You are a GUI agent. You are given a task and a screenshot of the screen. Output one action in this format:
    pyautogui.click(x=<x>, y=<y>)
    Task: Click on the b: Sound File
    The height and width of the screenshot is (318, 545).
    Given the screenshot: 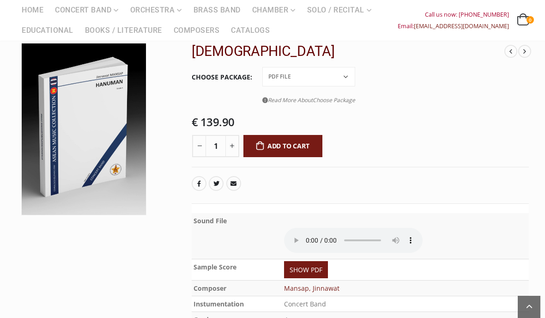 What is the action you would take?
    pyautogui.click(x=210, y=220)
    